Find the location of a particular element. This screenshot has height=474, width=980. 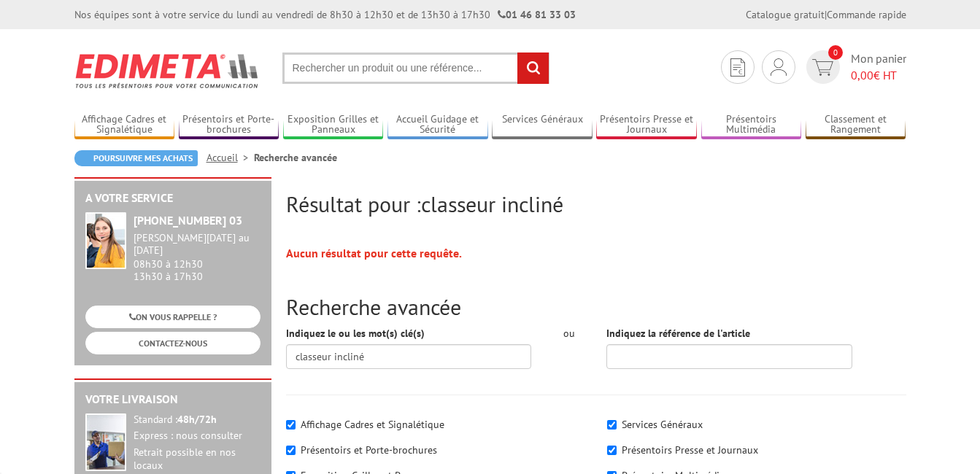

a: Présentoirs et Porte-brochures is located at coordinates (229, 125).